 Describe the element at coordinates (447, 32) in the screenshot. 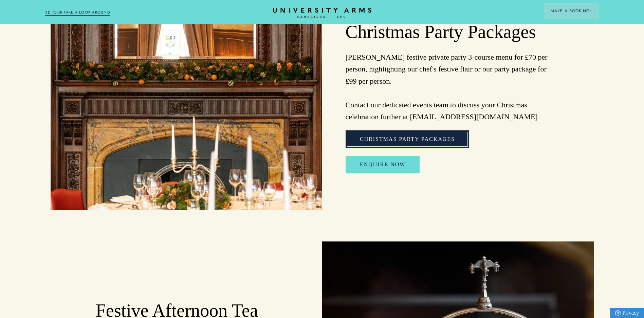

I see `h2: Christmas Party Packages` at that location.